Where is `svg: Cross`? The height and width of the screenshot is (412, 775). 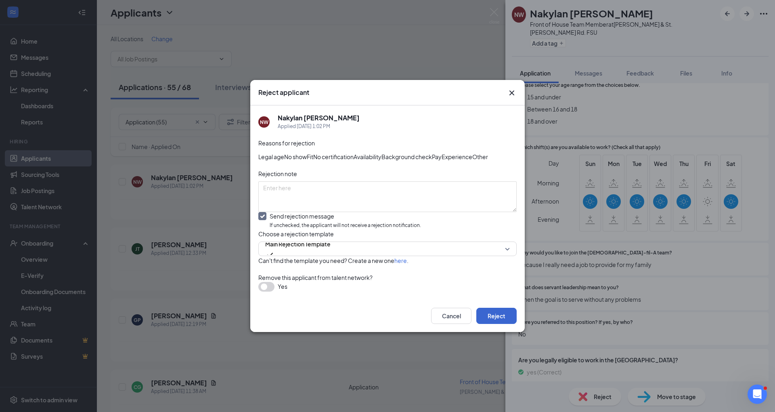
svg: Cross is located at coordinates (512, 93).